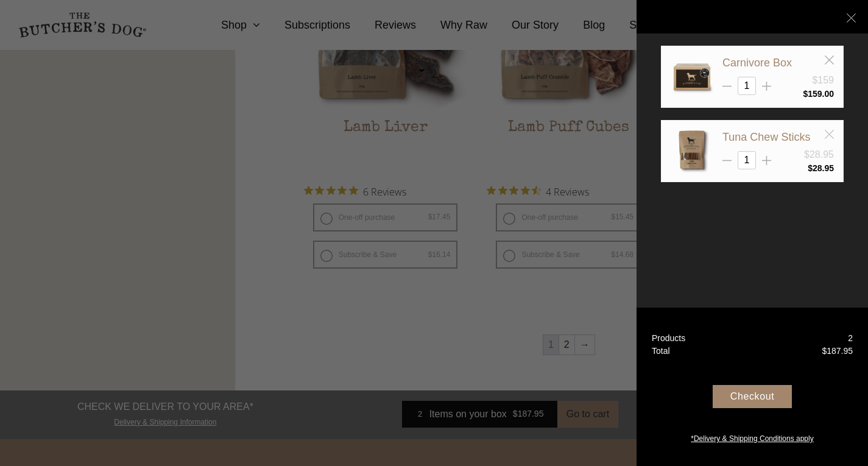 This screenshot has height=466, width=868. I want to click on bdi: 187.95, so click(837, 351).